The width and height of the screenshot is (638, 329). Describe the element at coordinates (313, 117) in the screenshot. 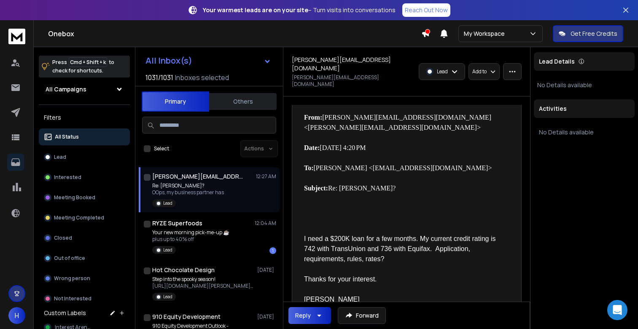

I see `b: From:` at that location.